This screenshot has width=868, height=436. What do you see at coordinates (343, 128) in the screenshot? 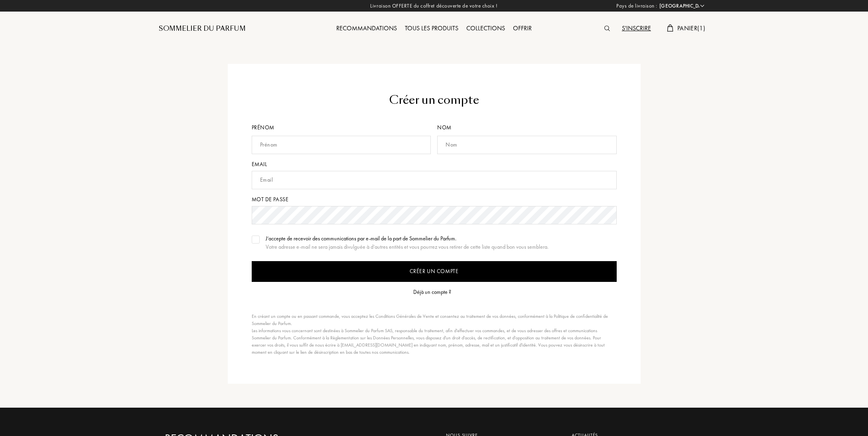
I see `div: Prénom` at bounding box center [343, 128].